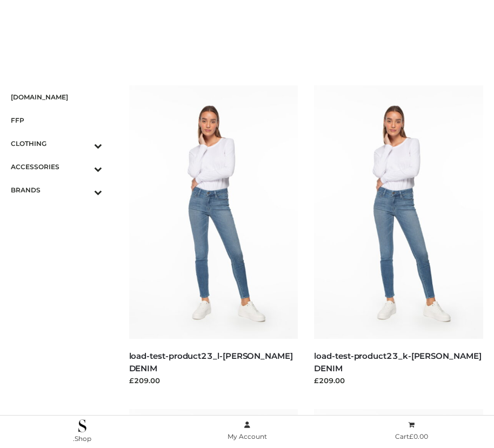  I want to click on span: Cart, so click(411, 436).